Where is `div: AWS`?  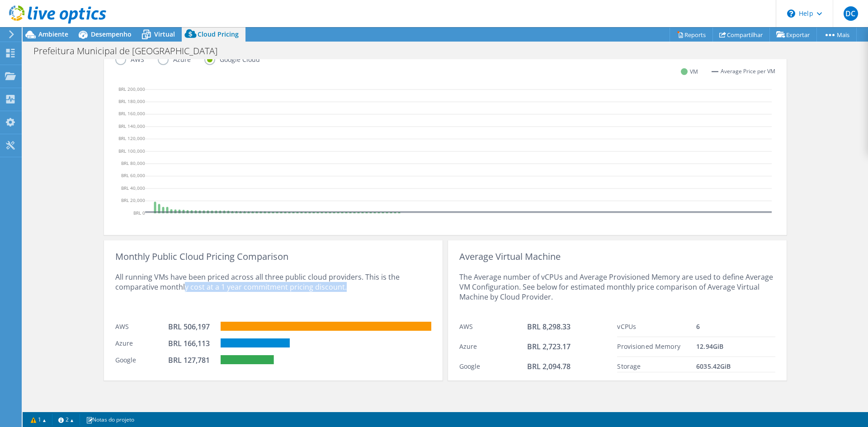
div: AWS is located at coordinates (141, 327).